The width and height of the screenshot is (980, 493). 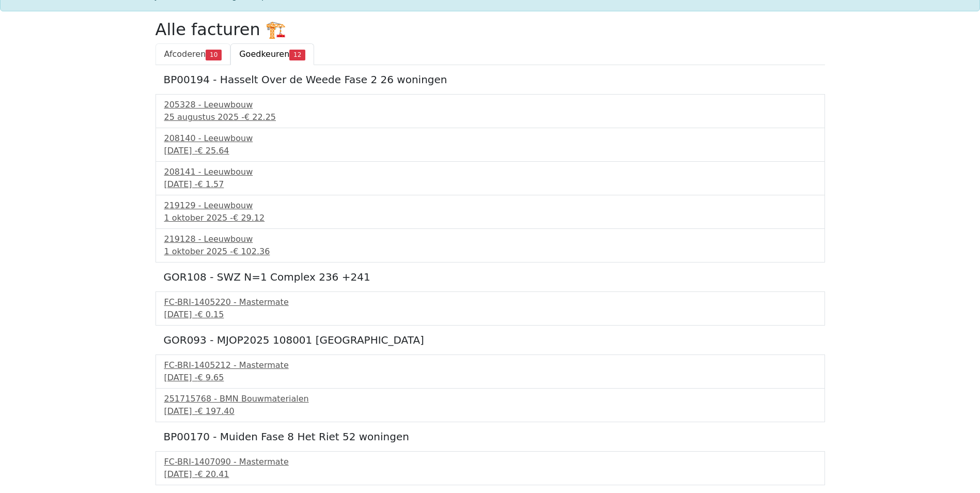 I want to click on div: 208141 - Leeuwbouw, so click(x=490, y=171).